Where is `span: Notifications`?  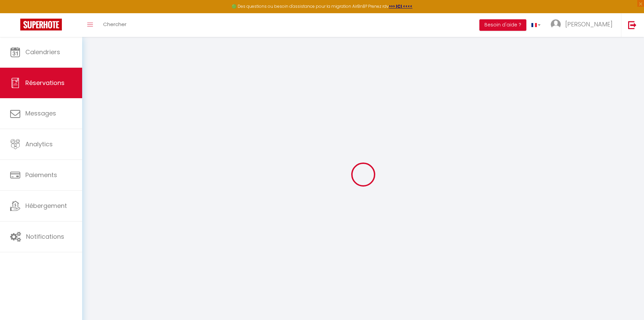 span: Notifications is located at coordinates (45, 236).